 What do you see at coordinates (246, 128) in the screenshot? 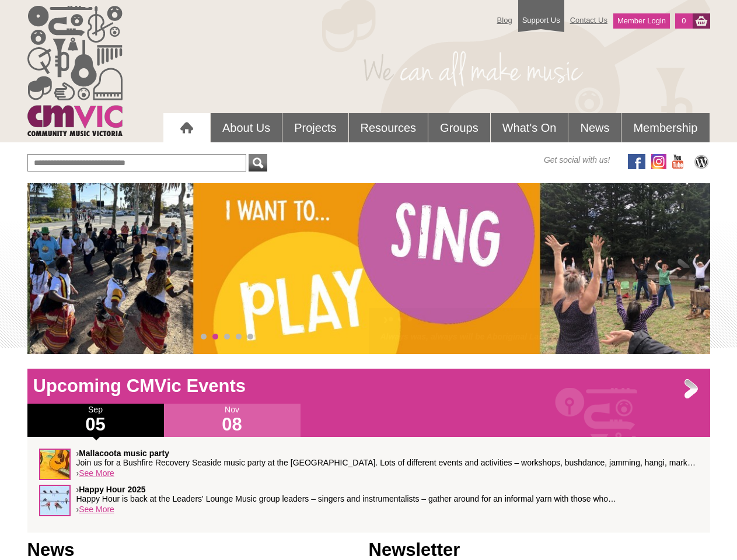
I see `a: About Us` at bounding box center [246, 128].